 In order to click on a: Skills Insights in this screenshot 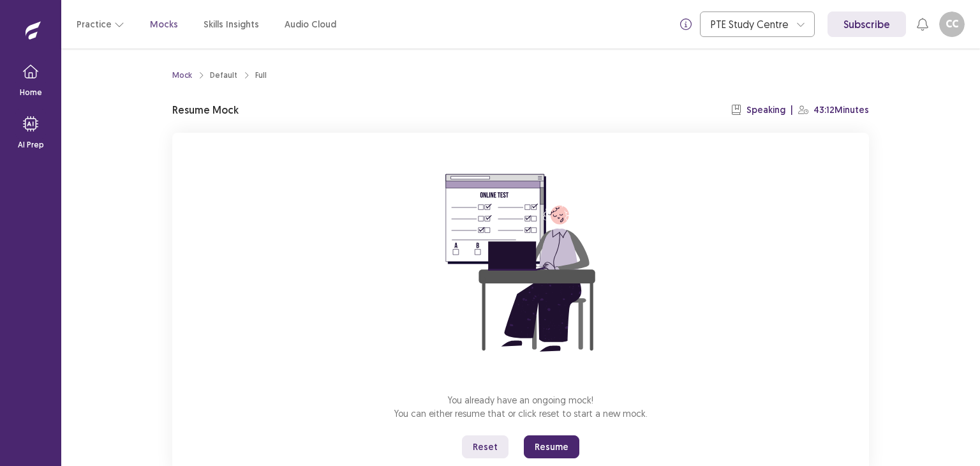, I will do `click(231, 24)`.